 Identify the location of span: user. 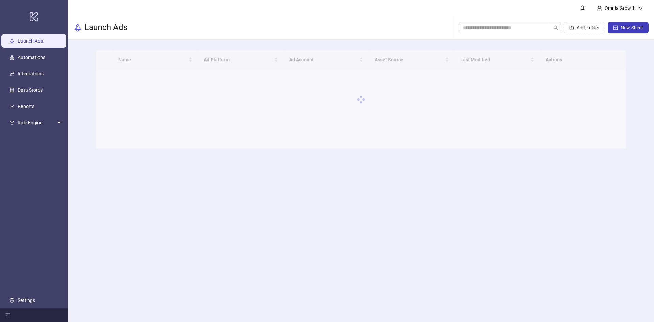
(599, 8).